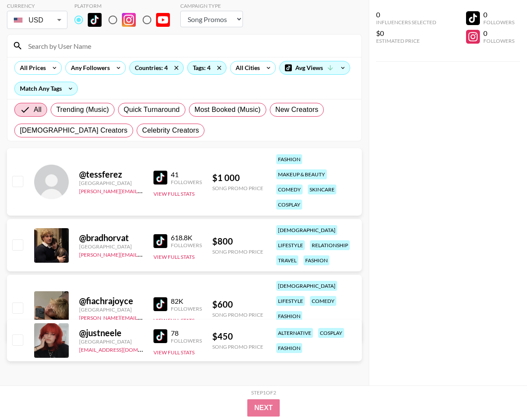 This screenshot has width=527, height=420. Describe the element at coordinates (238, 178) in the screenshot. I see `div: $ 1 000` at that location.